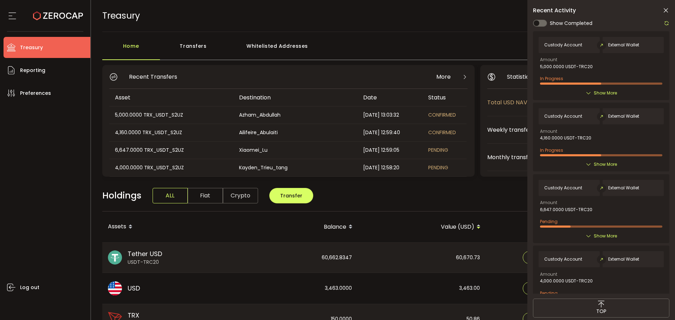 The width and height of the screenshot is (675, 320). Describe the element at coordinates (122, 196) in the screenshot. I see `span: Holdings` at that location.